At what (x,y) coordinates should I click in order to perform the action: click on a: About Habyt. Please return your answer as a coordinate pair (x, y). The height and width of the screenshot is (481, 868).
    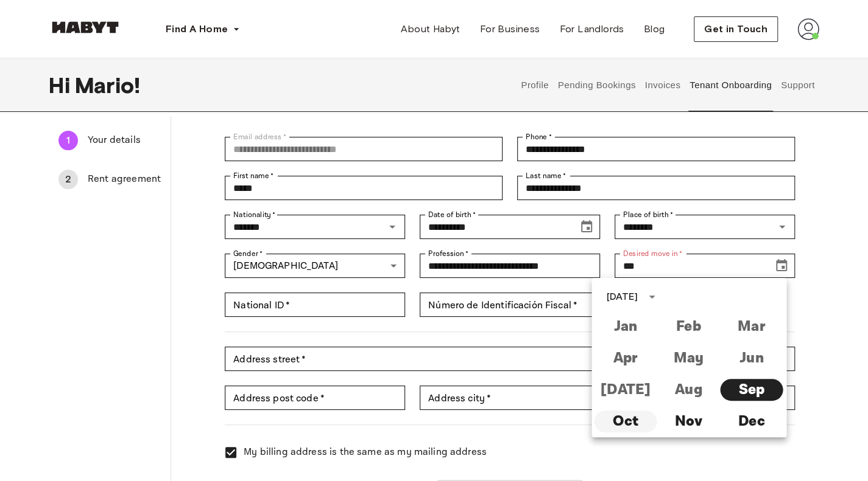
    Looking at the image, I should click on (430, 29).